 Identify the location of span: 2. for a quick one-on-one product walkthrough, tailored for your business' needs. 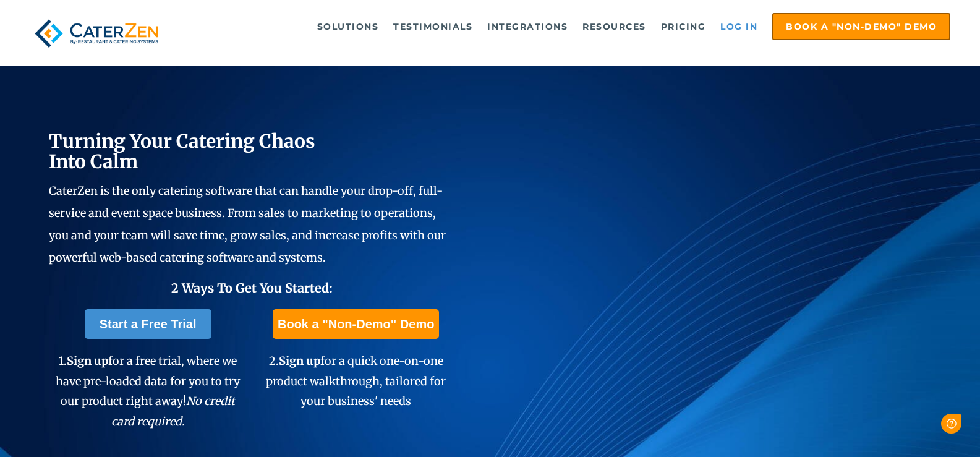
(356, 381).